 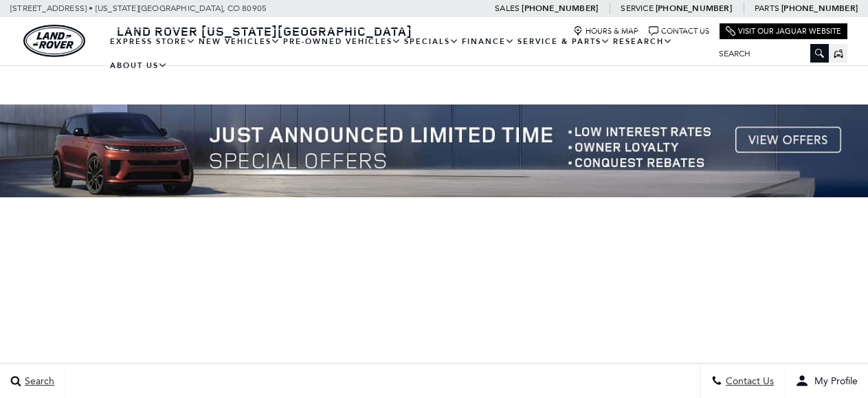 I want to click on span: My Profile, so click(x=833, y=381).